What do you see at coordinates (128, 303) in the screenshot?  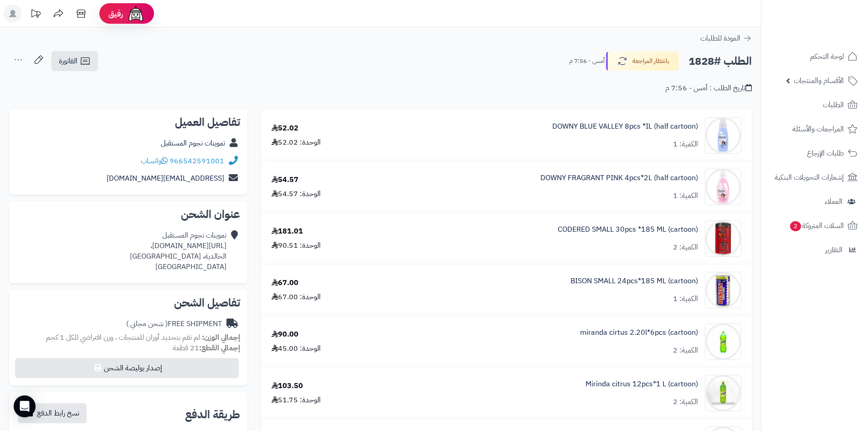 I see `h2: تفاصيل الشحن` at bounding box center [128, 303].